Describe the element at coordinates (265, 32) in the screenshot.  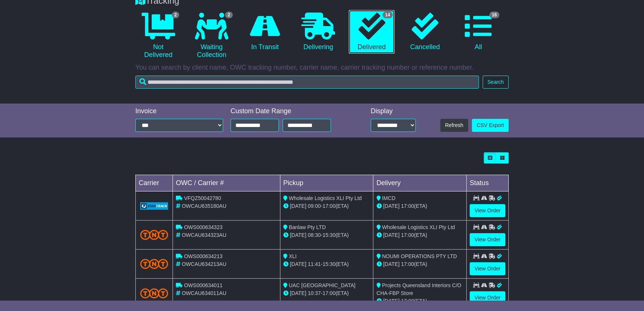
I see `a: In Transit` at that location.